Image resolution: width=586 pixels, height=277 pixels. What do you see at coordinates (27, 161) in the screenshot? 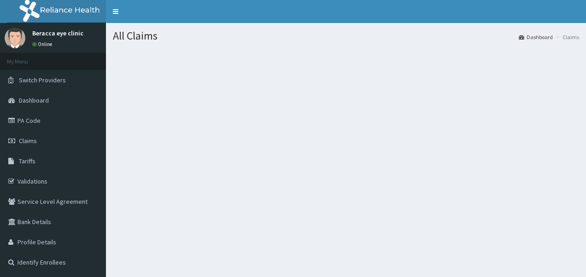
I see `span: Tariffs` at bounding box center [27, 161].